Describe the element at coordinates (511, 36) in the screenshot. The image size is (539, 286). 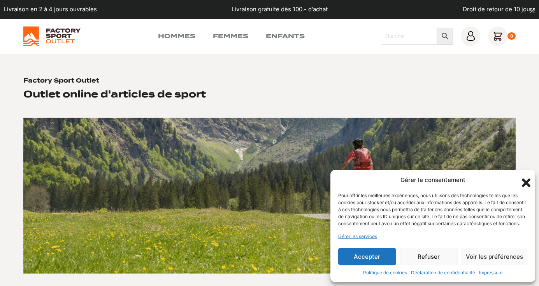
I see `div: 0` at that location.